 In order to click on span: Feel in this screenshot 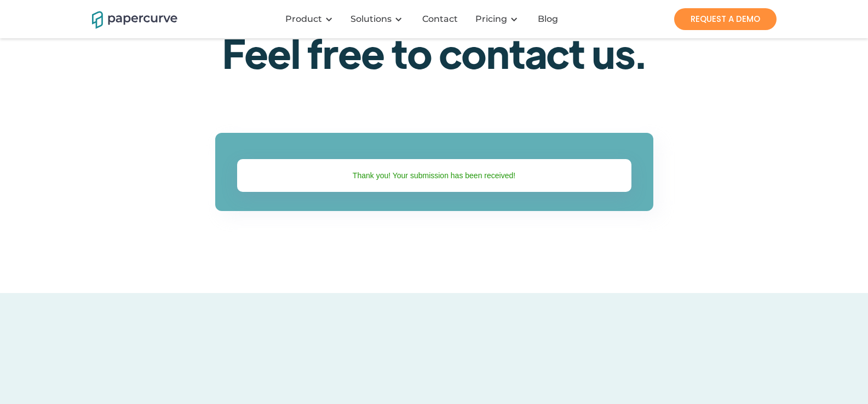, I will do `click(261, 52)`.